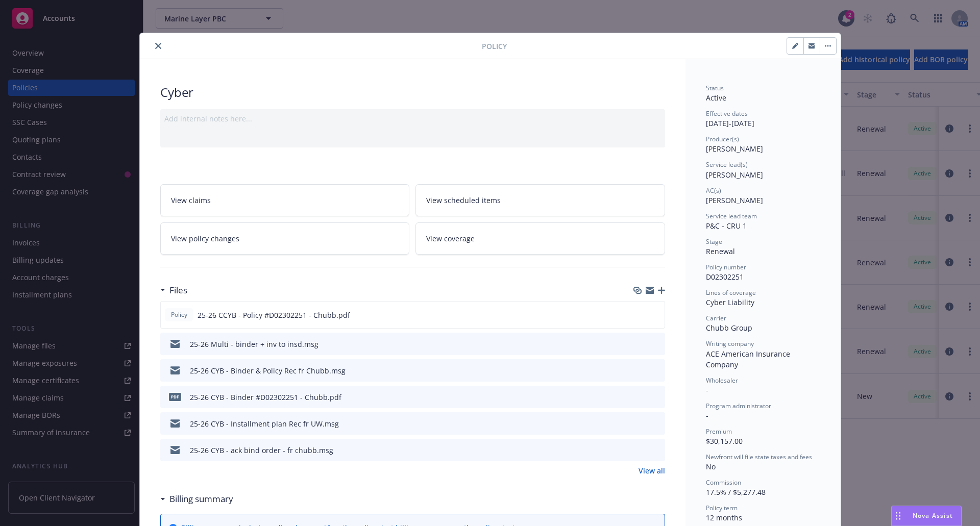 Image resolution: width=980 pixels, height=526 pixels. What do you see at coordinates (254, 344) in the screenshot?
I see `div: 25-26 Multi - binder + inv to insd.msg` at bounding box center [254, 344].